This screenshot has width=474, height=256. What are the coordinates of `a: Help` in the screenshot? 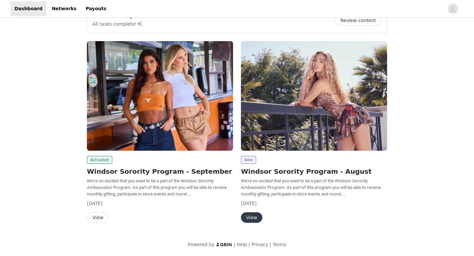 It's located at (242, 245).